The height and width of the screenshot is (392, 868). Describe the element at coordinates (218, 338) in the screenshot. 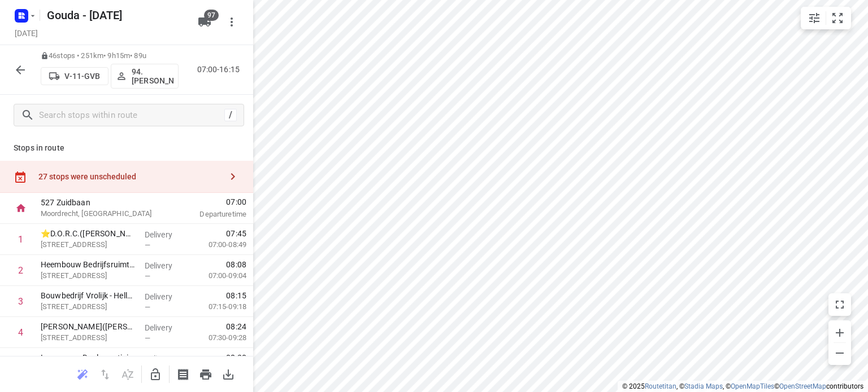

I see `p: 07:30-09:28` at that location.